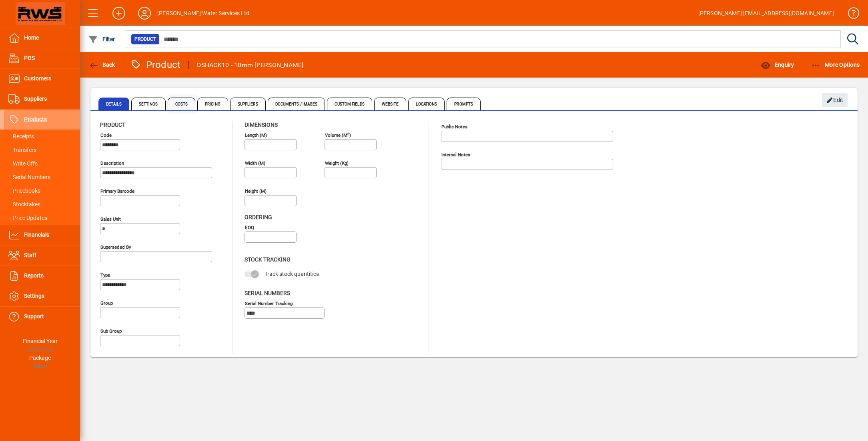  Describe the element at coordinates (102, 65) in the screenshot. I see `app-page-header-button: Back` at that location.